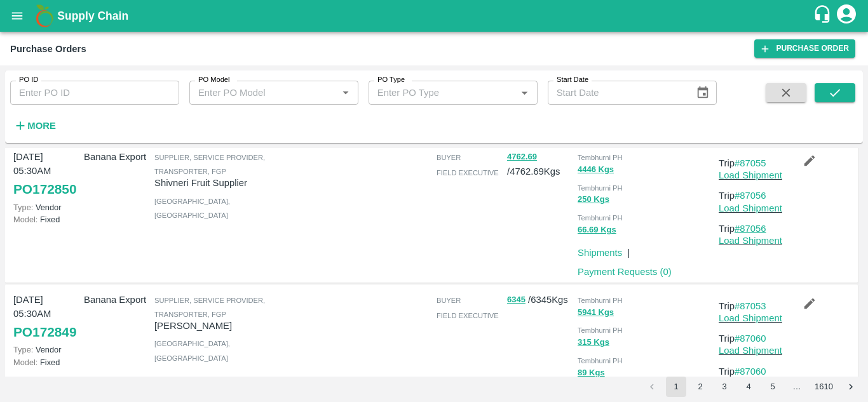  I want to click on a: Shipments, so click(600, 252).